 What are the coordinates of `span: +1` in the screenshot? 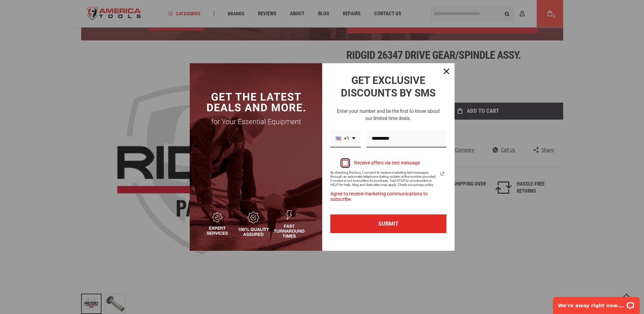 It's located at (346, 138).